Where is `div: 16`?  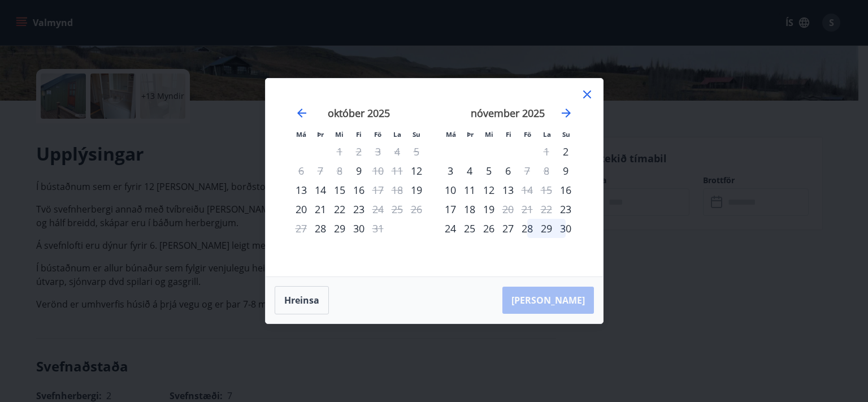
div: 16 is located at coordinates (359, 190).